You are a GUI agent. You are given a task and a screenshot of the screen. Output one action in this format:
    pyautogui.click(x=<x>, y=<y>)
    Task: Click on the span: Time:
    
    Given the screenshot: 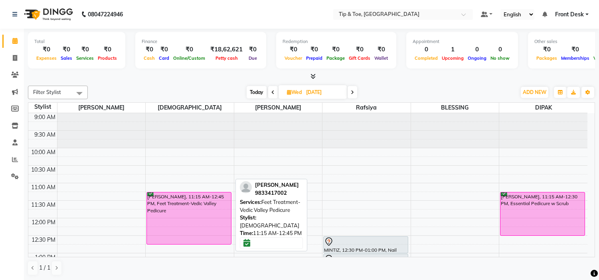 What is the action you would take?
    pyautogui.click(x=246, y=233)
    